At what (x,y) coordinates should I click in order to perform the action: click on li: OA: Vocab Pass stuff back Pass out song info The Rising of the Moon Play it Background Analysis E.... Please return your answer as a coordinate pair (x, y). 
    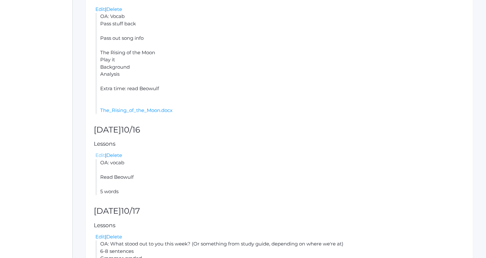
    Looking at the image, I should click on (280, 63).